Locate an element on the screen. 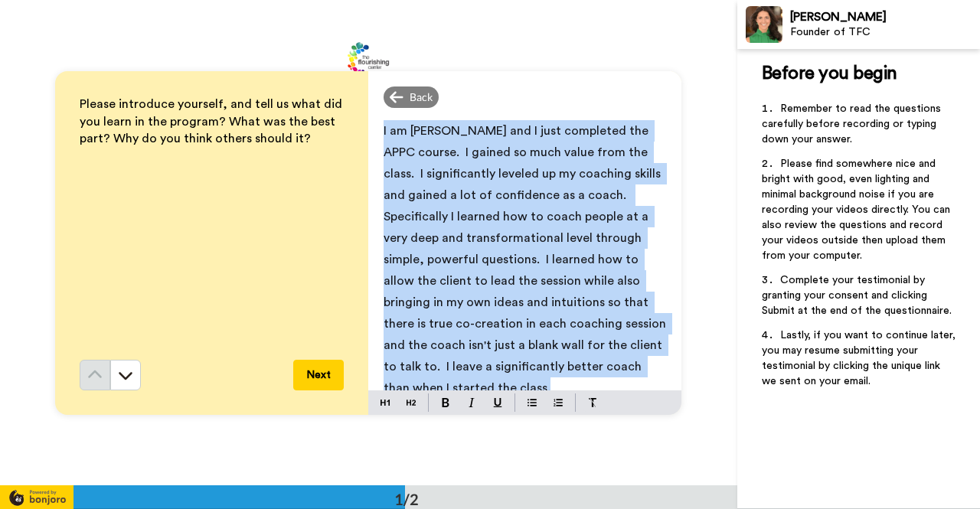 This screenshot has width=980, height=509. span: Remember to read the questions carefully before recording or typing down your answer. is located at coordinates (853, 124).